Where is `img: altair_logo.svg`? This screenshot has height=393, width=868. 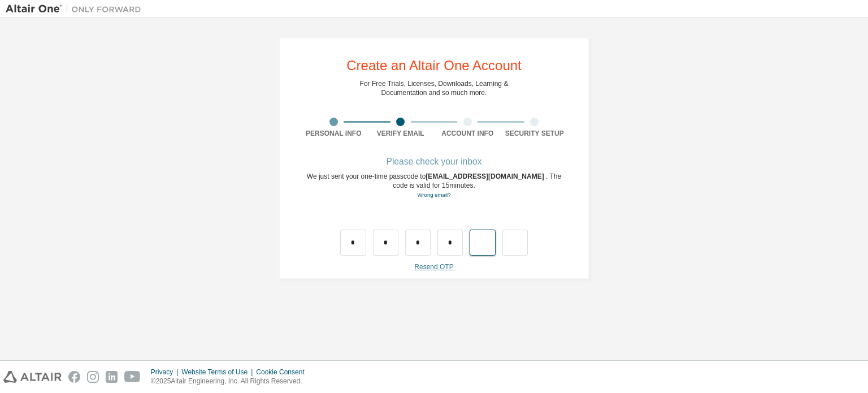
img: altair_logo.svg is located at coordinates (32, 377).